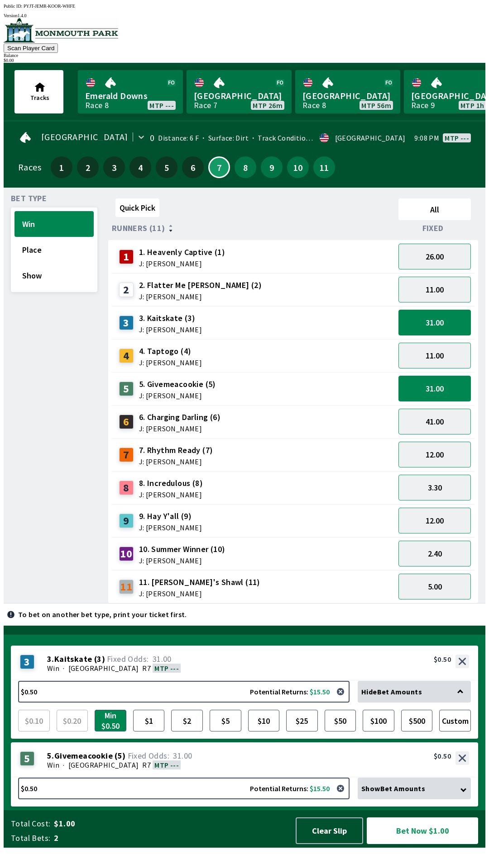 The width and height of the screenshot is (489, 868). Describe the element at coordinates (340, 721) in the screenshot. I see `span: $50` at that location.